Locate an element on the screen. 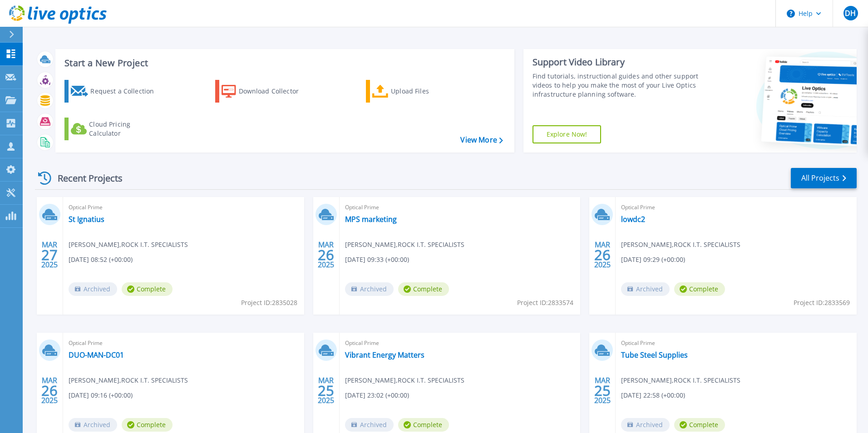 The height and width of the screenshot is (433, 868). div: Find tutorials, instructional guides and other support videos to help you make the most of your L... is located at coordinates (617, 86).